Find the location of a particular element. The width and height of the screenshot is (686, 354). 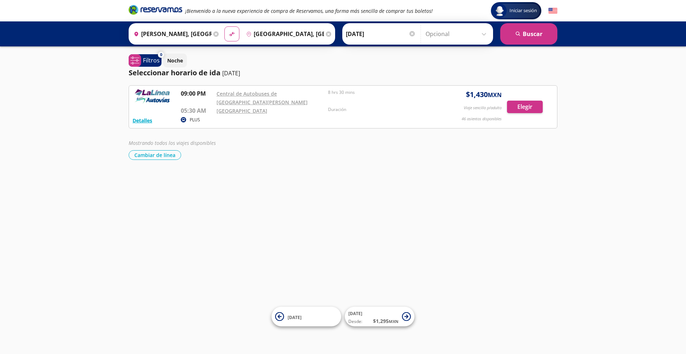

span: $ 1,295 is located at coordinates (385, 321).